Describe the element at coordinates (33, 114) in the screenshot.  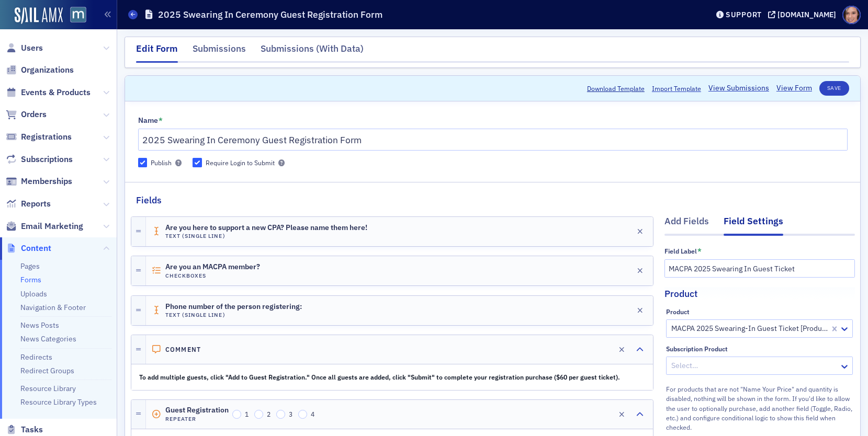
I see `span: Orders` at that location.